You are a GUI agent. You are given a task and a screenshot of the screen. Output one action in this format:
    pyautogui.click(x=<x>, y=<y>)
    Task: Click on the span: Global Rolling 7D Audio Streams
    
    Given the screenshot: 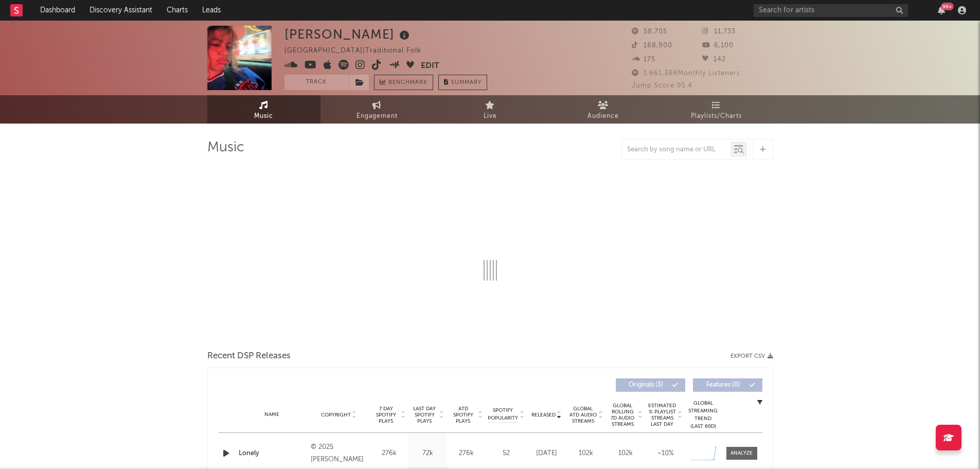 What is the action you would take?
    pyautogui.click(x=623, y=415)
    